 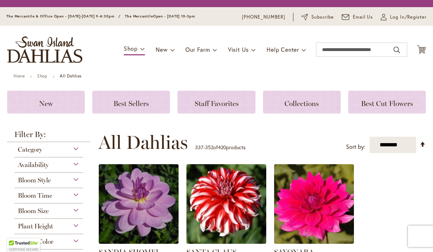 I want to click on span: Subscribe, so click(x=322, y=17).